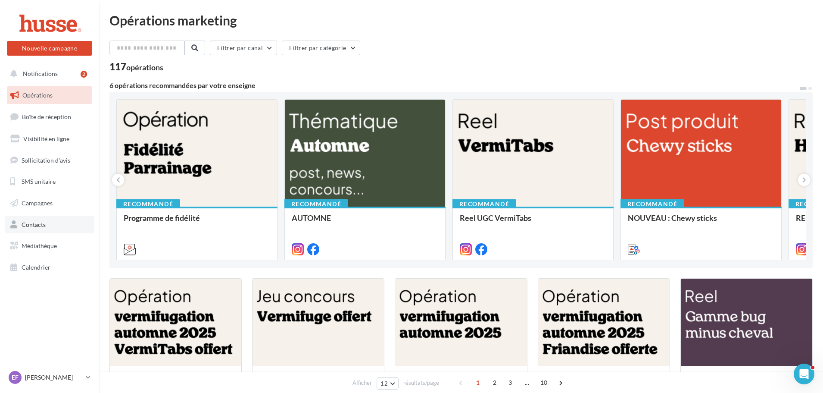 The image size is (823, 393). I want to click on span: EF, so click(15, 377).